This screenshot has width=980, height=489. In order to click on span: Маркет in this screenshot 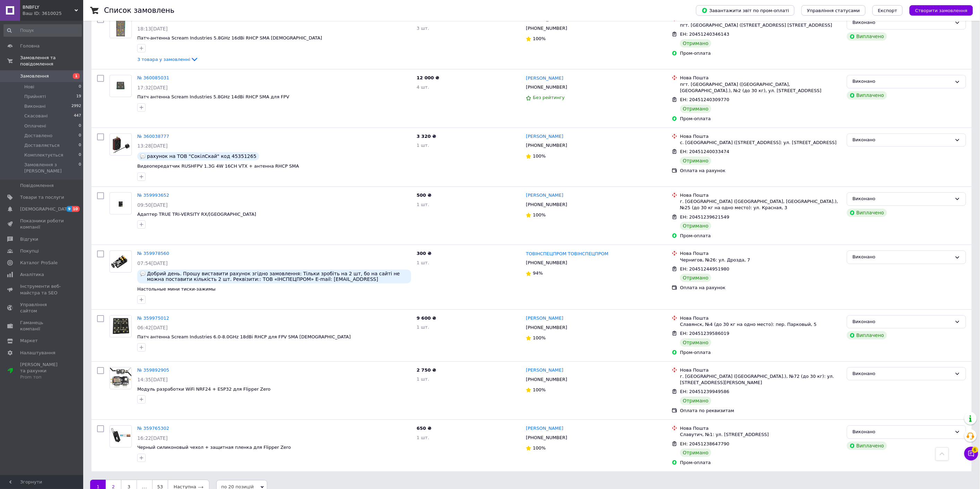, I will do `click(29, 341)`.